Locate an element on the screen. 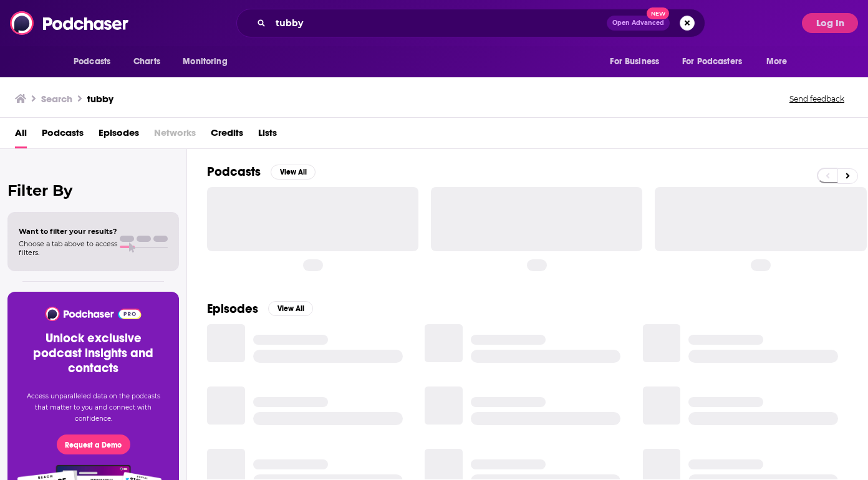 The image size is (868, 480). span: Want to filter your results? is located at coordinates (68, 231).